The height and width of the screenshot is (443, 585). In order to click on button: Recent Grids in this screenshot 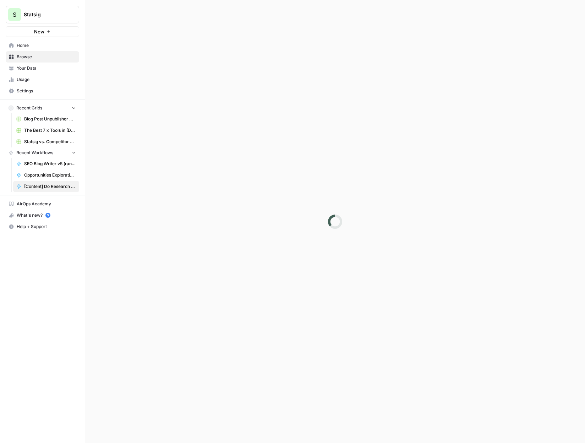, I will do `click(42, 108)`.